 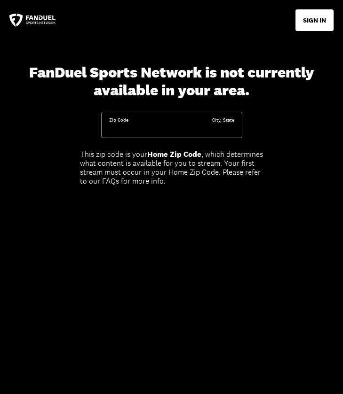 I want to click on div: This zip code is your , which determines what content is available for you to stream. Your first ..., so click(x=172, y=168).